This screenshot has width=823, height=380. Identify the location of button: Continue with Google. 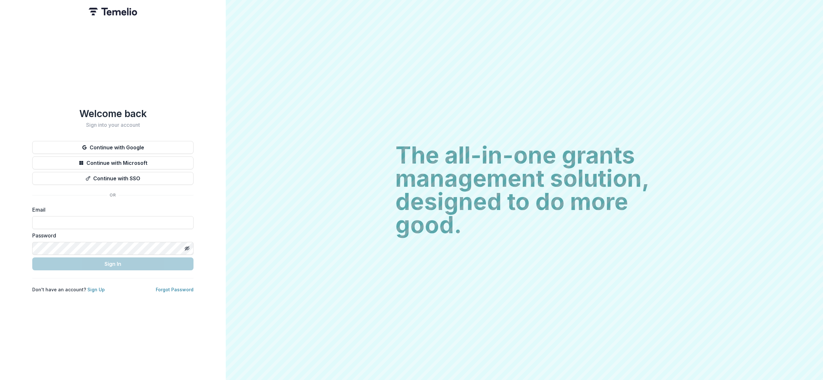
(113, 147).